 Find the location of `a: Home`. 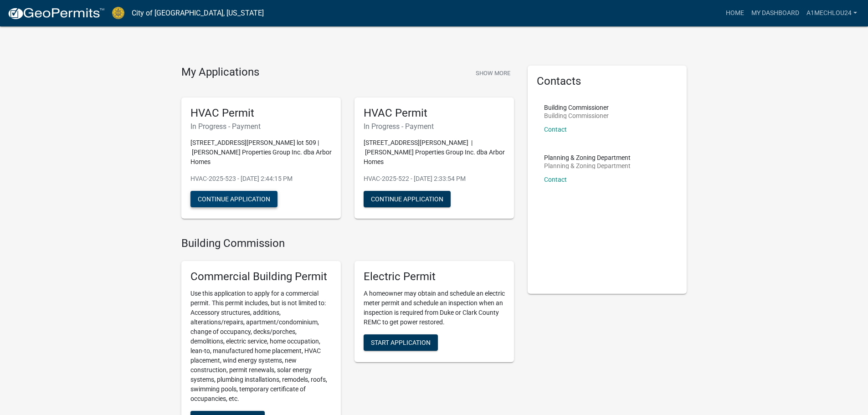

a: Home is located at coordinates (735, 13).